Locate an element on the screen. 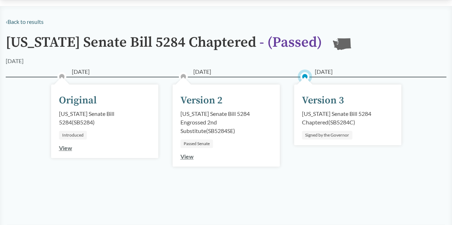 This screenshot has width=452, height=225. div: Passed Senate is located at coordinates (197, 144).